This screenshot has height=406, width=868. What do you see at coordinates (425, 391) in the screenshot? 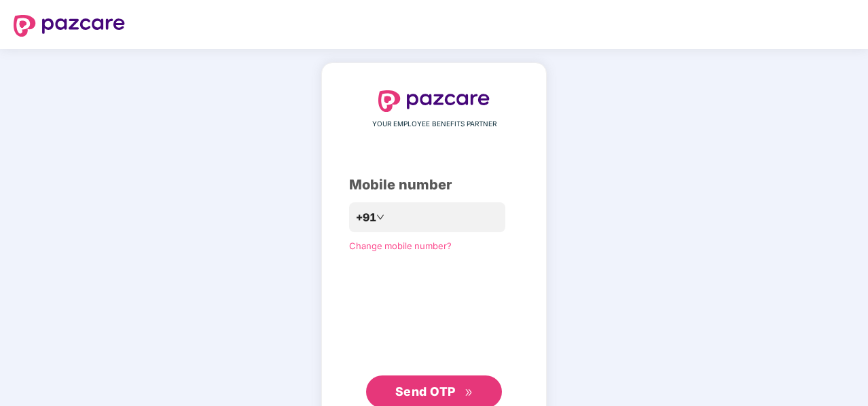
I see `span: Send OTP` at bounding box center [425, 391].